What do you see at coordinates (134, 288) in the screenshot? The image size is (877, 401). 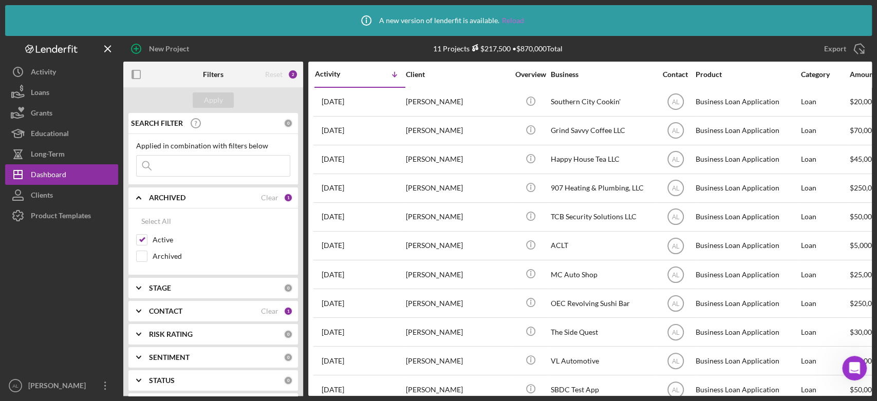 I see `div: Submit` at bounding box center [134, 288].